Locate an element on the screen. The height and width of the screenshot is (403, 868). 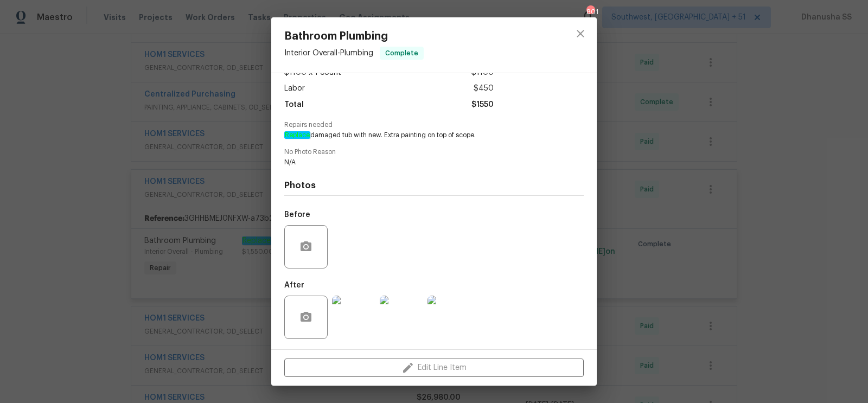
span: Labor is located at coordinates (295, 88).